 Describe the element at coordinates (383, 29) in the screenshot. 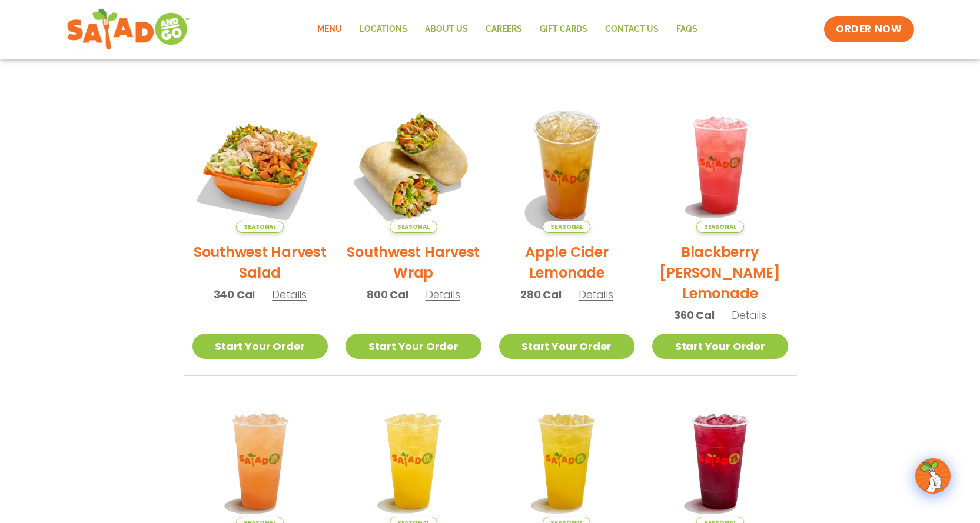

I see `a: Locations` at that location.